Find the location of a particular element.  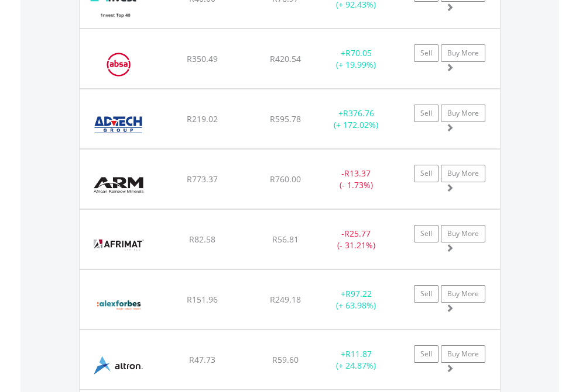

span: R97.22 is located at coordinates (358, 294).